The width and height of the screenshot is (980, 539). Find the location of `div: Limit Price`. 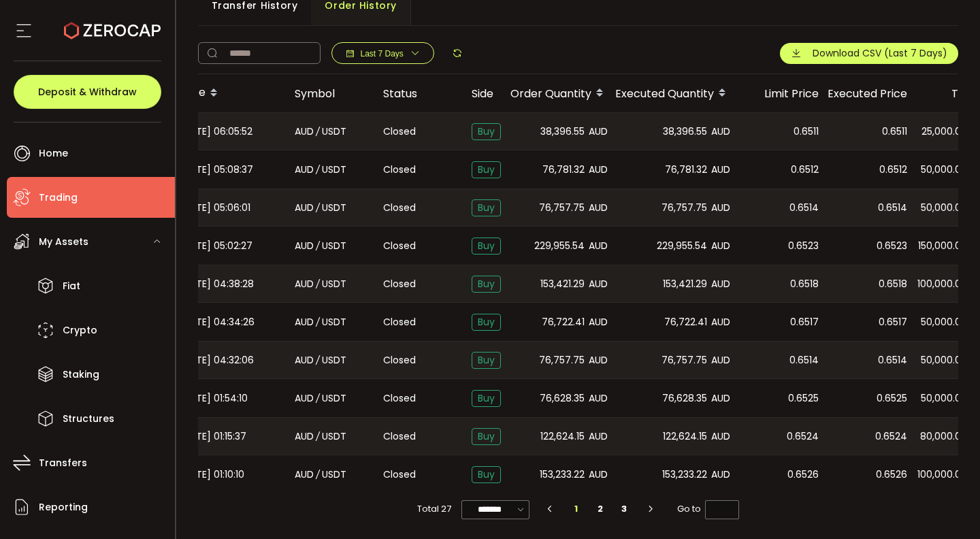

div: Limit Price is located at coordinates (777, 93).